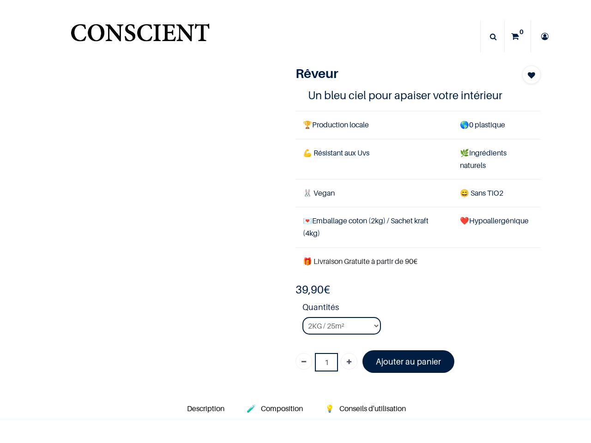  What do you see at coordinates (140, 36) in the screenshot?
I see `img: Conscient` at bounding box center [140, 36].